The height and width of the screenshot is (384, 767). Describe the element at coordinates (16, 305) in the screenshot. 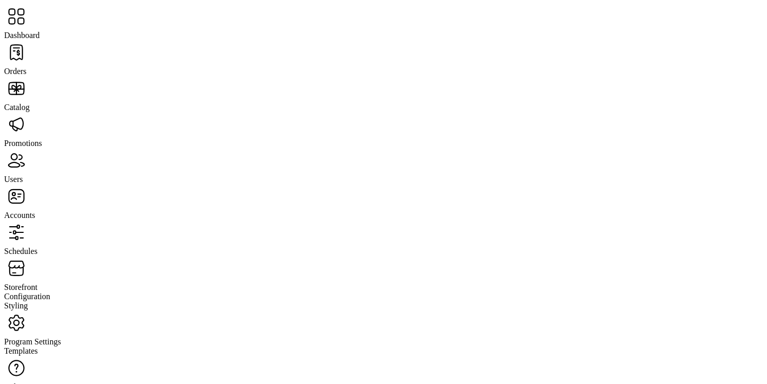

I see `span: Styling` at that location.